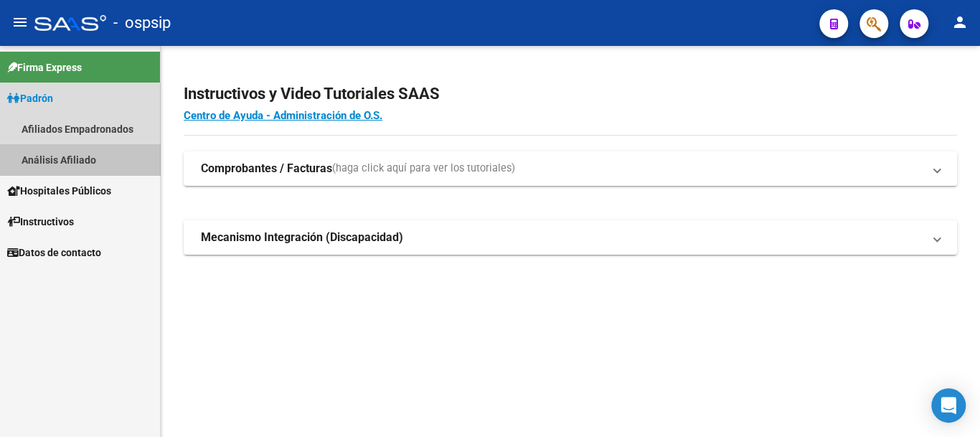 The width and height of the screenshot is (980, 437). What do you see at coordinates (283, 116) in the screenshot?
I see `a: Centro de Ayuda - Administración de O.S.` at bounding box center [283, 116].